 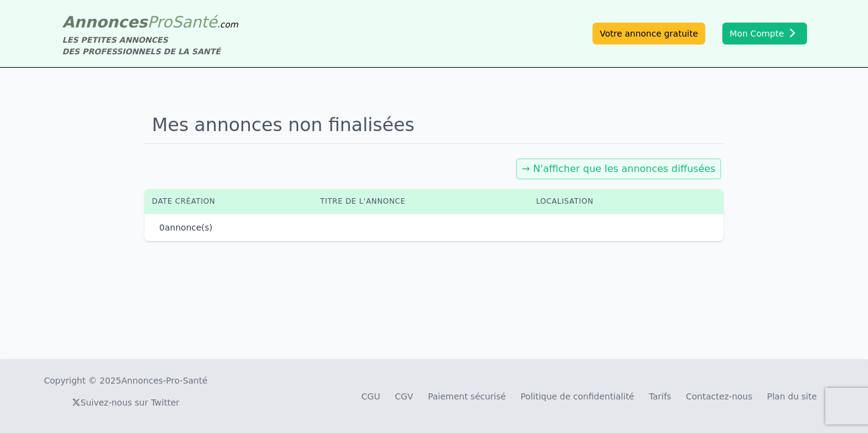 I want to click on div: LES PETITES ANNONCES DES PROFESSIONNELS DE LA SANTÉ, so click(x=150, y=45).